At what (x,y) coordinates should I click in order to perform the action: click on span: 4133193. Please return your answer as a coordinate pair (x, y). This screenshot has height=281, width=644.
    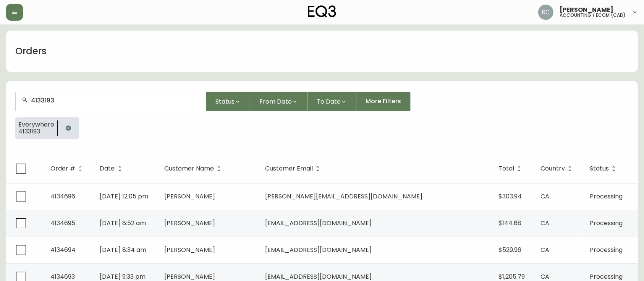
    Looking at the image, I should click on (36, 131).